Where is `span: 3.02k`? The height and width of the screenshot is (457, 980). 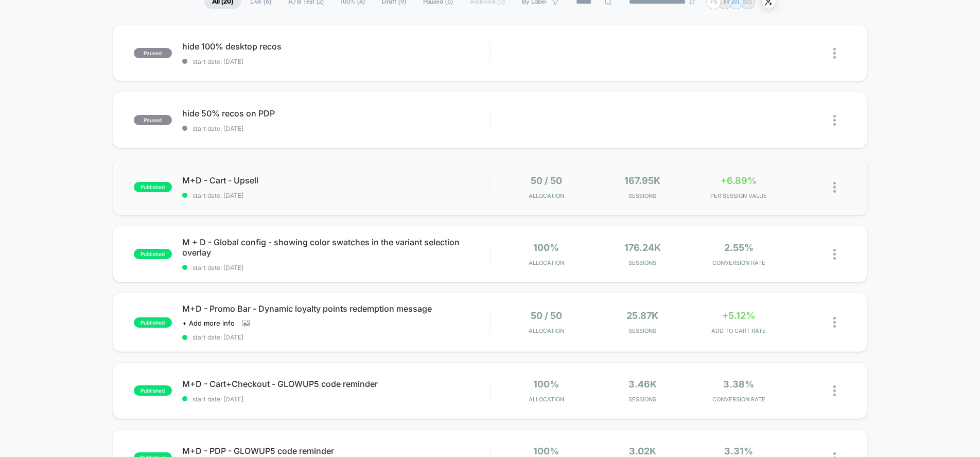 span: 3.02k is located at coordinates (642, 450).